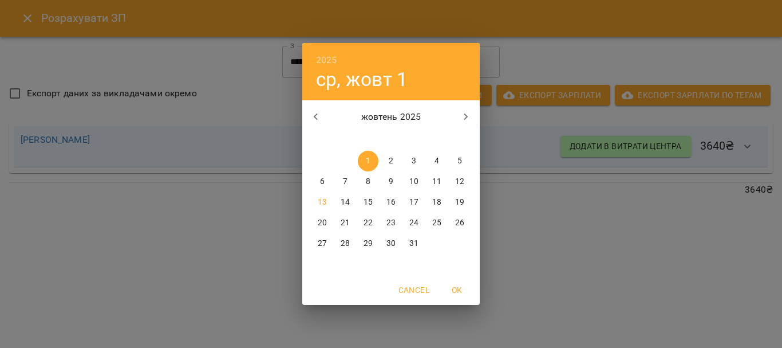 This screenshot has width=782, height=348. What do you see at coordinates (322, 139) in the screenshot?
I see `span: пн` at bounding box center [322, 139].